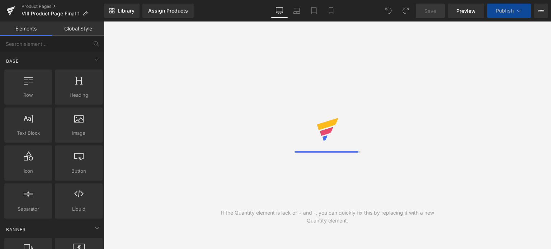  Describe the element at coordinates (28, 209) in the screenshot. I see `span: Separator` at that location.